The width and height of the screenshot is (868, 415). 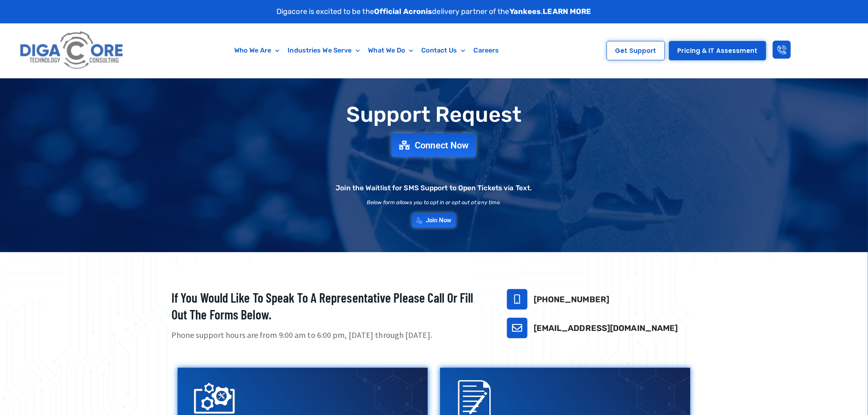 I want to click on span: Connect Now, so click(x=442, y=145).